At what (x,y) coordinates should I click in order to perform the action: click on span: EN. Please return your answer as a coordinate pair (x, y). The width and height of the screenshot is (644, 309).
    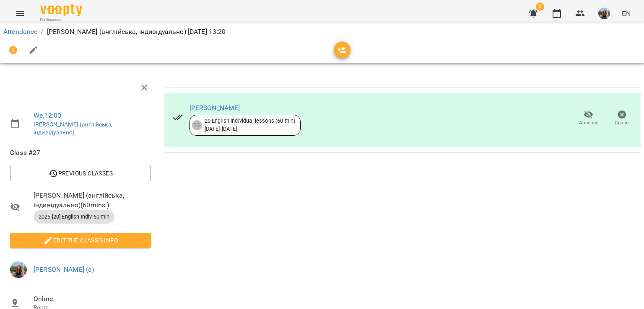
    Looking at the image, I should click on (626, 13).